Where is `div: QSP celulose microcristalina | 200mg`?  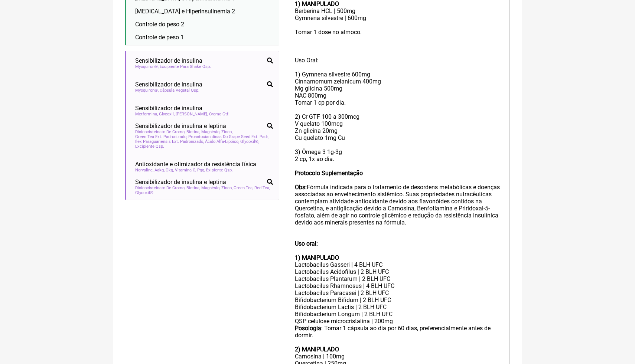
div: QSP celulose microcristalina | 200mg is located at coordinates (400, 321).